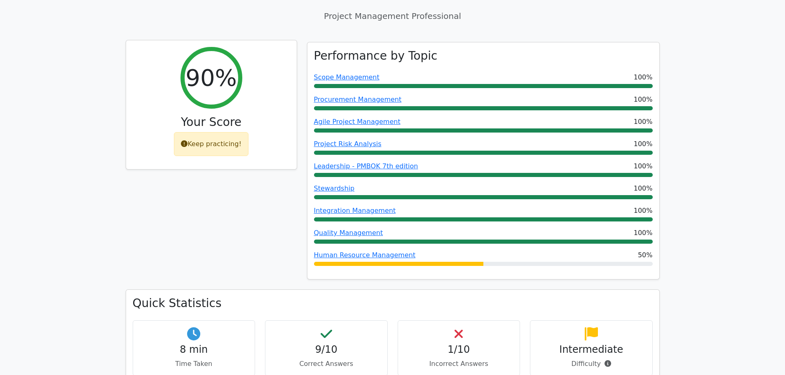 The height and width of the screenshot is (375, 785). I want to click on h3: Your Score, so click(211, 122).